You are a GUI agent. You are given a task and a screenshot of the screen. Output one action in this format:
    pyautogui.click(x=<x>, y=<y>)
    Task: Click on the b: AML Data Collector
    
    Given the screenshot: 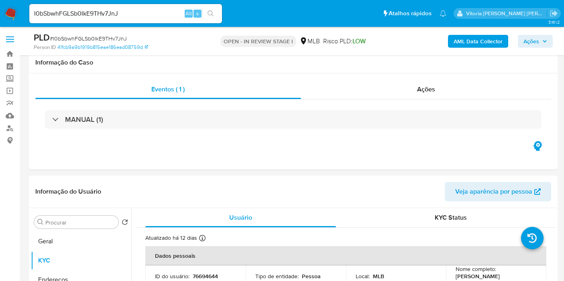 What is the action you would take?
    pyautogui.click(x=478, y=41)
    